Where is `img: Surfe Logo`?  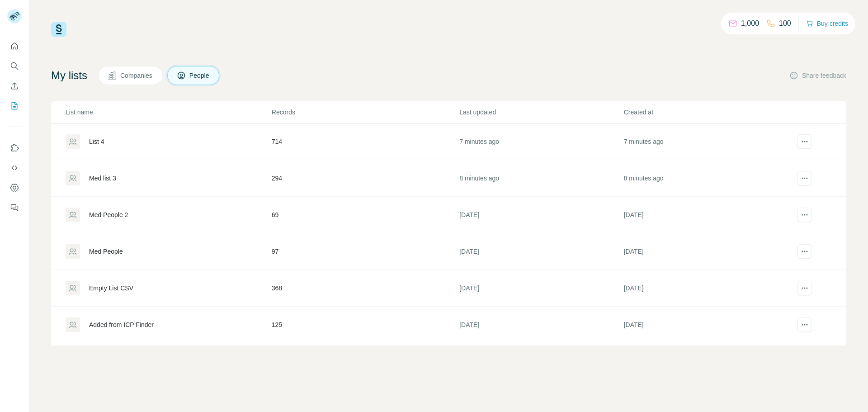
img: Surfe Logo is located at coordinates (59, 30).